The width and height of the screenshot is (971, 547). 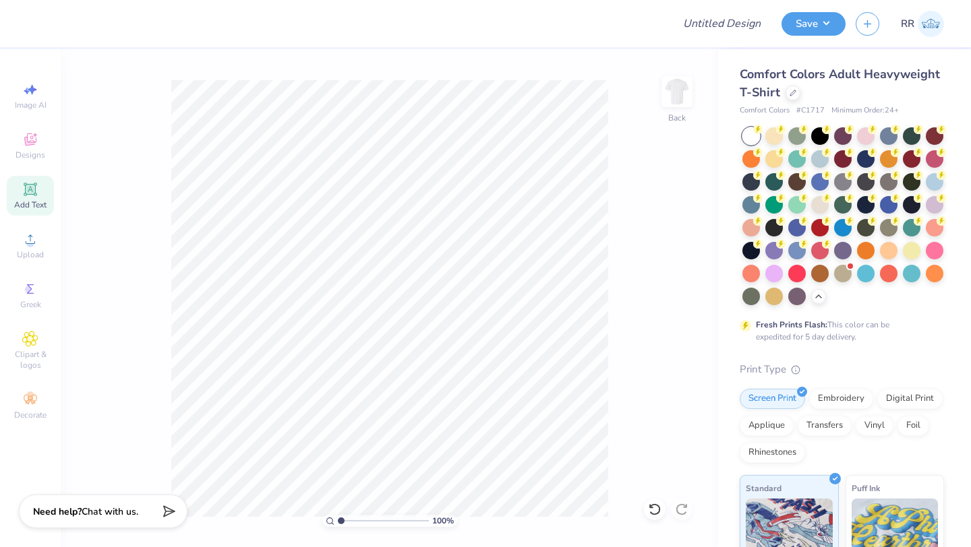 What do you see at coordinates (791, 325) in the screenshot?
I see `strong: Fresh Prints Flash:` at bounding box center [791, 325].